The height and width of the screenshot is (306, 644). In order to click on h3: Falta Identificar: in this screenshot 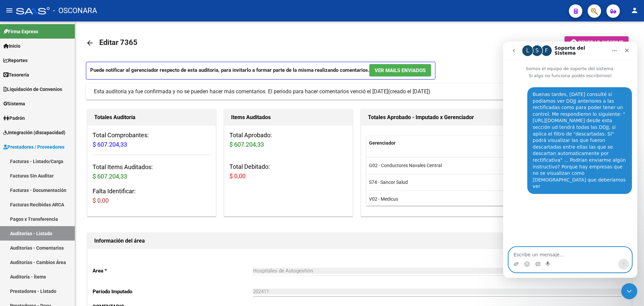, I will do `click(152, 196)`.